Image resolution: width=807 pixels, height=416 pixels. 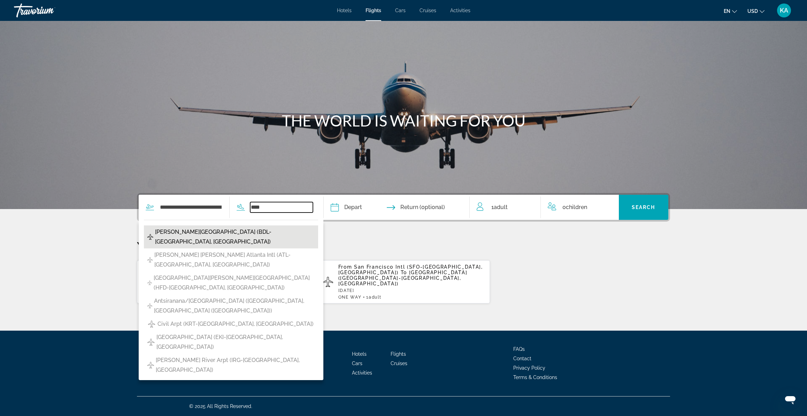 I want to click on a: Terms & Conditions, so click(x=535, y=377).